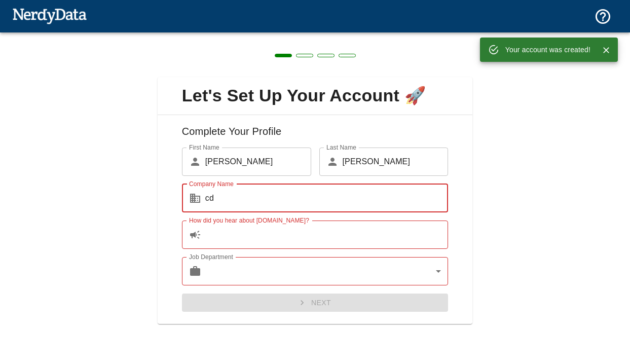 This screenshot has width=630, height=364. I want to click on label: Company Name, so click(211, 183).